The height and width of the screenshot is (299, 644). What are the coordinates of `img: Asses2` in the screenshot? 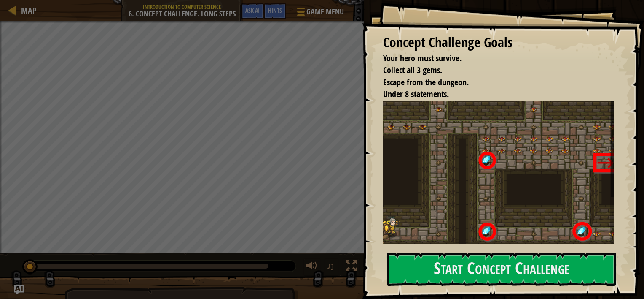 It's located at (502, 176).